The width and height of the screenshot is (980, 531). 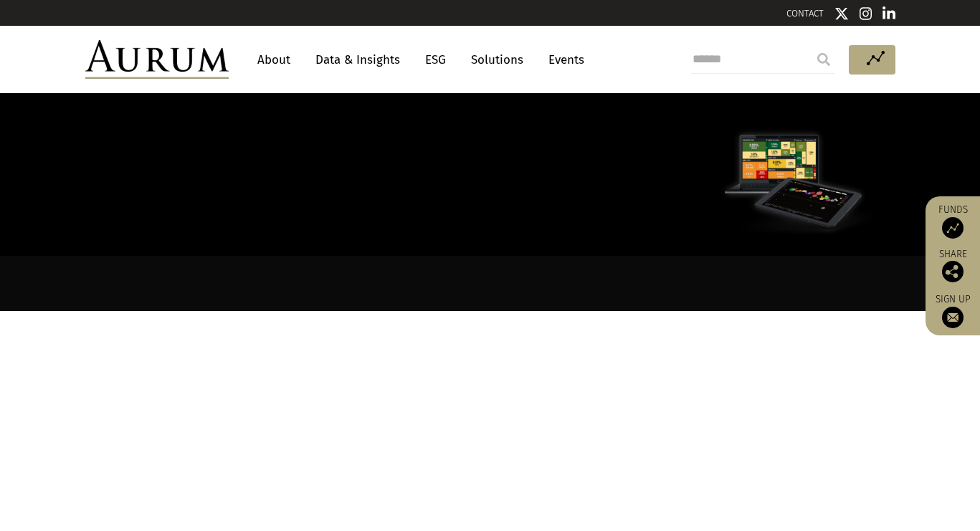 I want to click on img: Linkedin icon, so click(x=889, y=14).